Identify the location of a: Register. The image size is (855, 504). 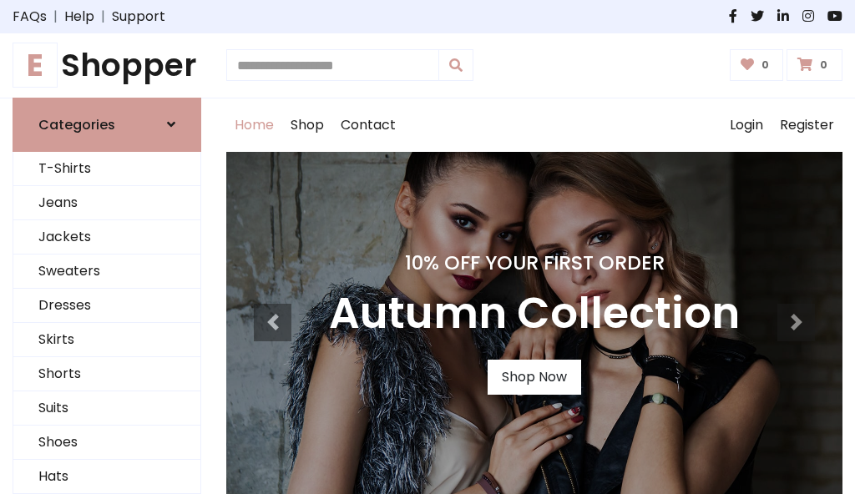
(807, 125).